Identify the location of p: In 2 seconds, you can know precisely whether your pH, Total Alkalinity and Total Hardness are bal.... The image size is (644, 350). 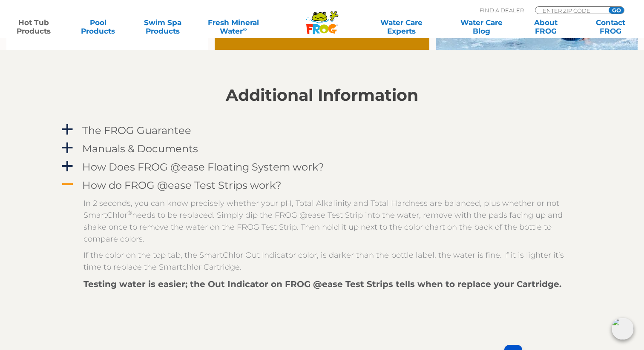
(328, 221).